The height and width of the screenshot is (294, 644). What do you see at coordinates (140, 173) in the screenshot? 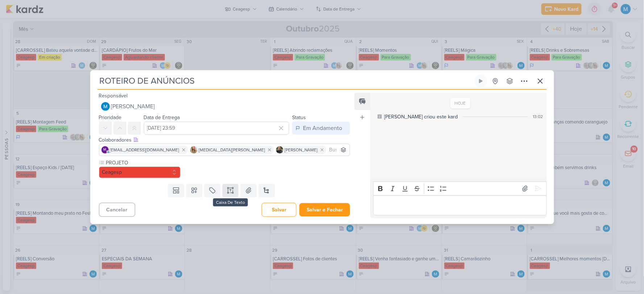
I see `button: Ceagesp` at bounding box center [140, 173].